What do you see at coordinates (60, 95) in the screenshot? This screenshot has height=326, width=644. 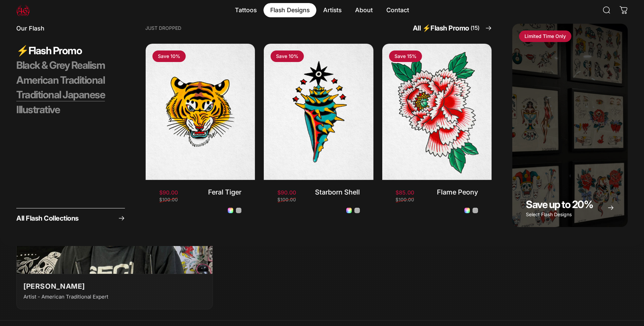 I see `span: Traditional Japanese` at bounding box center [60, 95].